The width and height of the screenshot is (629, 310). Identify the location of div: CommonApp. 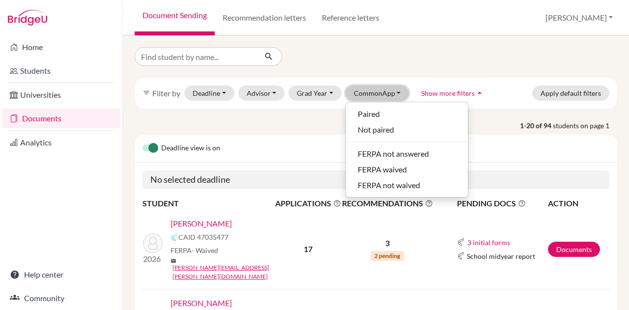
(407, 149).